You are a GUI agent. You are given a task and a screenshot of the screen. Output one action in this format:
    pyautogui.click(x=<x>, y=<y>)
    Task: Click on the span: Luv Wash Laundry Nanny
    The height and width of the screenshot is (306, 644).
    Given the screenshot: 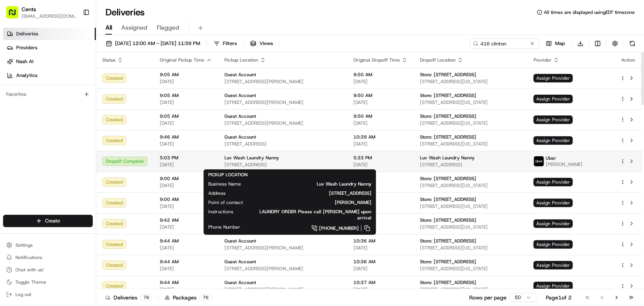 What is the action you would take?
    pyautogui.click(x=252, y=158)
    